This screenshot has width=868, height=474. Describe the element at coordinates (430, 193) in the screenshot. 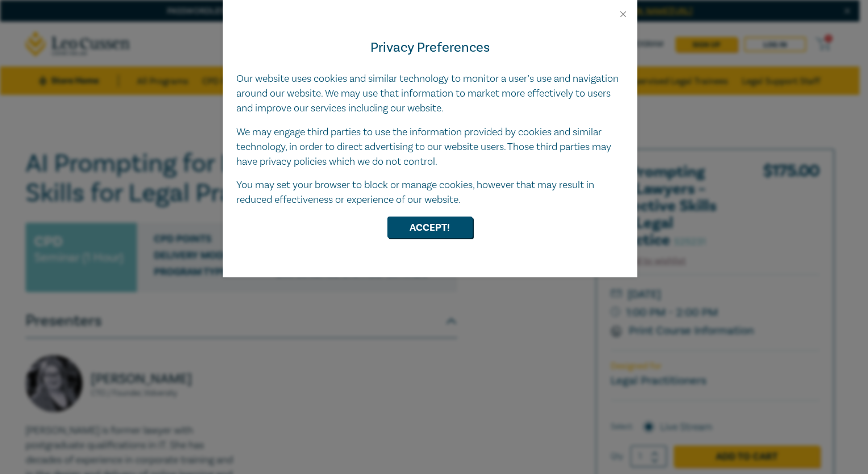

I see `p: You may set your browser to block or manage cookies, however that may result in reduced effective...` at that location.